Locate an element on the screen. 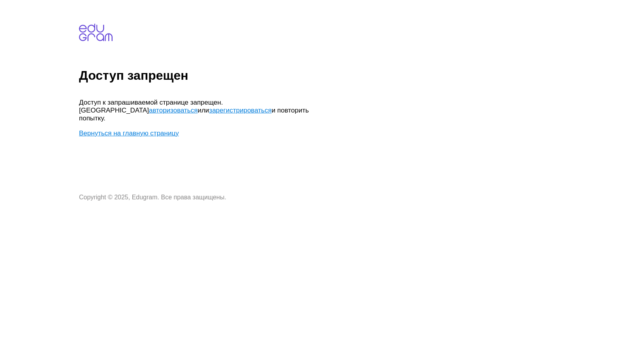 The height and width of the screenshot is (362, 632). img: edugram.com is located at coordinates (96, 32).